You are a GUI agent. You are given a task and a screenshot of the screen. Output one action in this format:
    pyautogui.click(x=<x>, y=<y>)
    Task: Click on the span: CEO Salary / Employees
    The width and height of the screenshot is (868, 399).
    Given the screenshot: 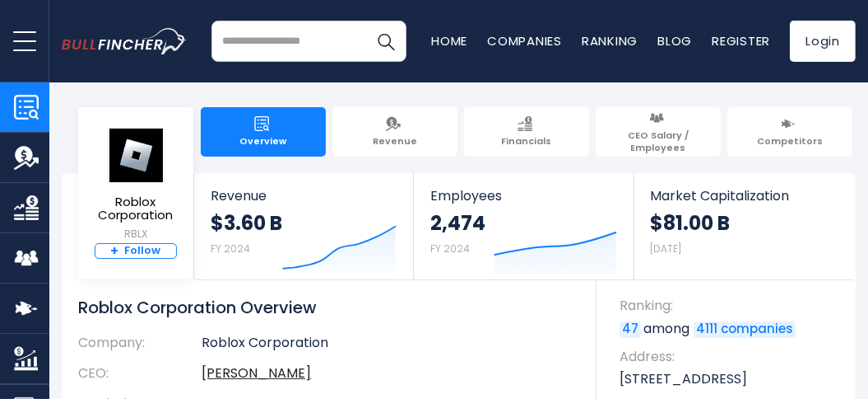 What is the action you would take?
    pyautogui.click(x=659, y=141)
    